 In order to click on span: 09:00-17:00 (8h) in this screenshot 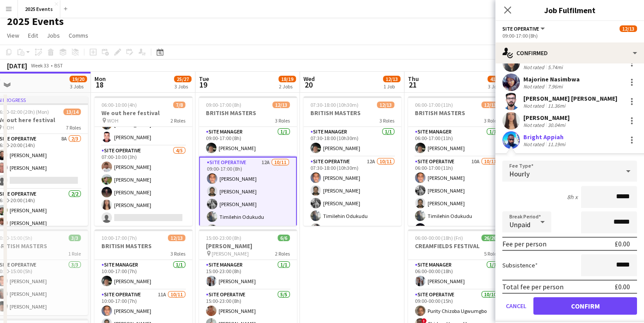, I will do `click(223, 105)`.